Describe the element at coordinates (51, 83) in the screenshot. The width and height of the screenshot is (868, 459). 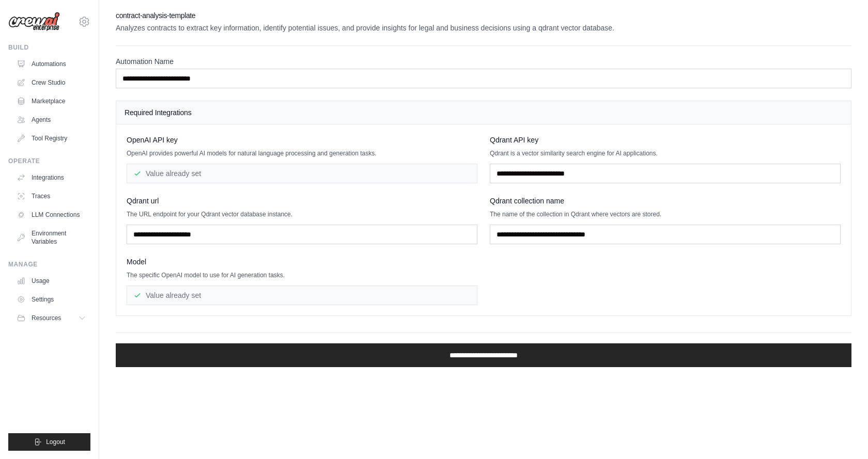
I see `a: Crew Studio` at that location.